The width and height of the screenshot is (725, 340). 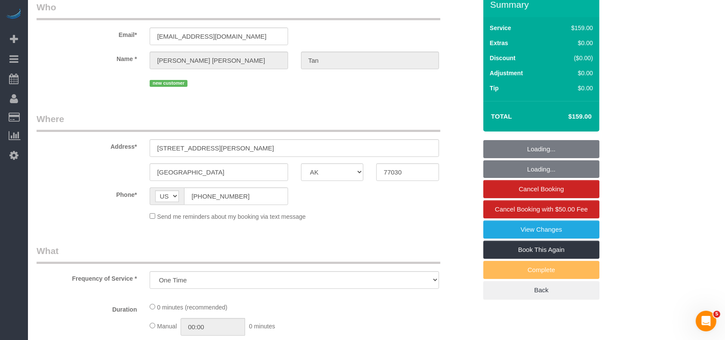 What do you see at coordinates (219, 172) in the screenshot?
I see `input: City*` at bounding box center [219, 172].